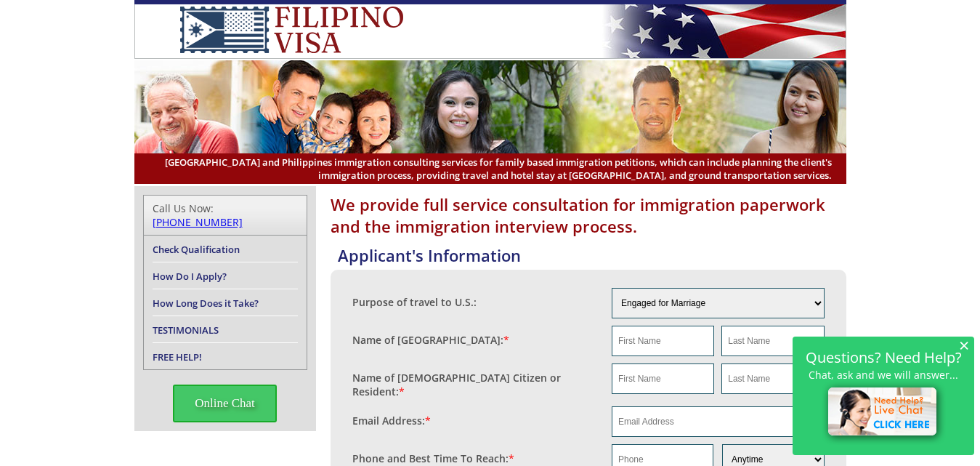 The image size is (980, 466). Describe the element at coordinates (186, 330) in the screenshot. I see `a: TESTIMONIALS` at that location.